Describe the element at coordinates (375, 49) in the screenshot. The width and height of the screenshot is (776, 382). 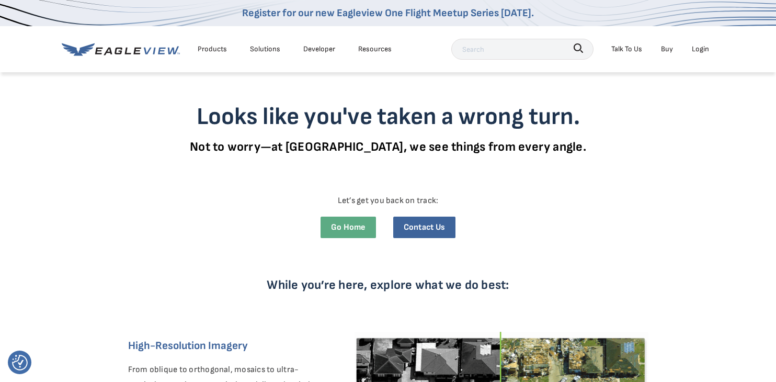
I see `div: Resources` at that location.